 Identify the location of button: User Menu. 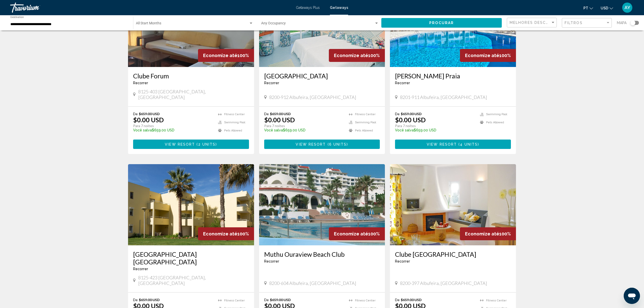
(627, 7).